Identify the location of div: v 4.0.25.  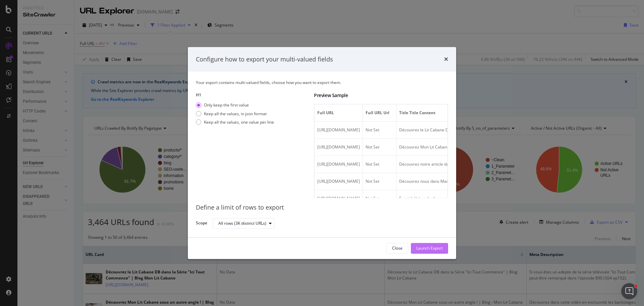
(26, 14).